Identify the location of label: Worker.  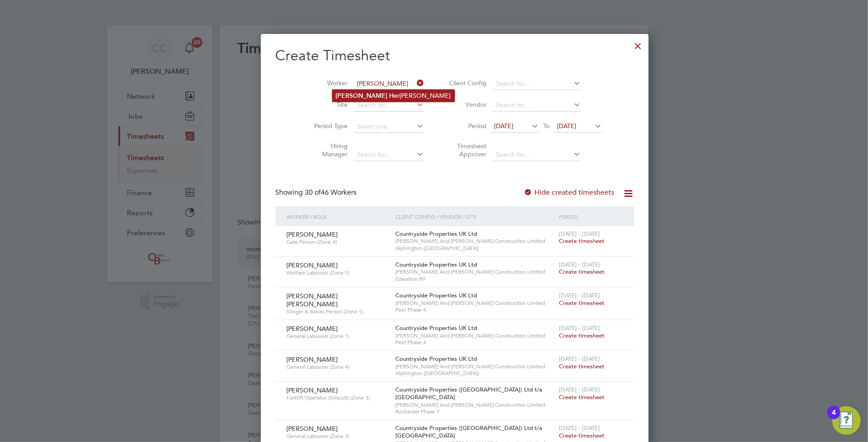
(327, 83).